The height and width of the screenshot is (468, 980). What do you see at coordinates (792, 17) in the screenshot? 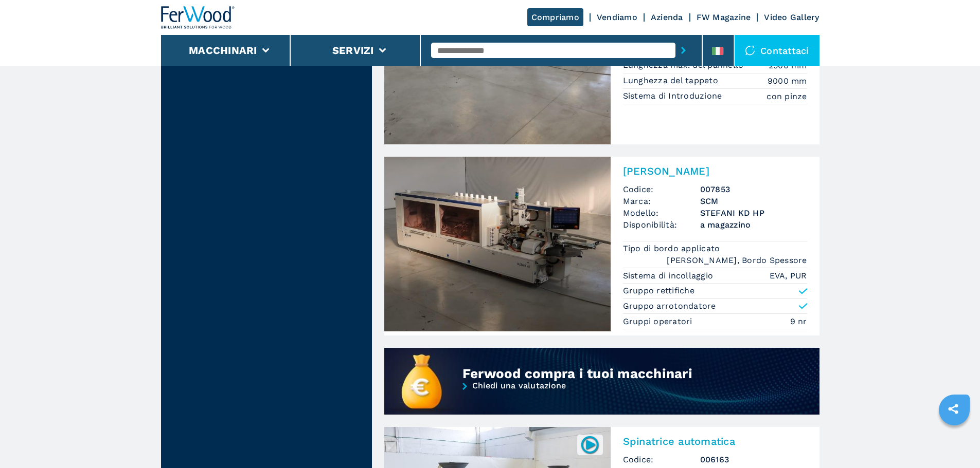
I see `a: Video Gallery` at bounding box center [792, 17].